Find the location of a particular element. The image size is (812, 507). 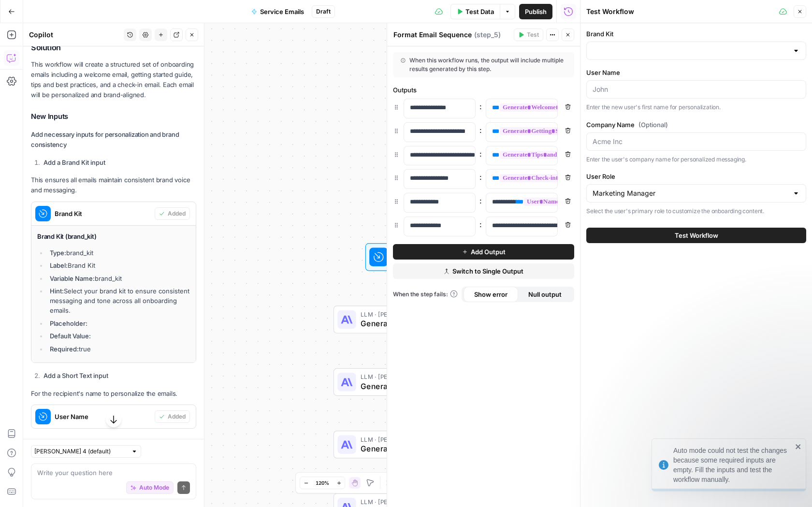

button: Something Else is located at coordinates (146, 315).